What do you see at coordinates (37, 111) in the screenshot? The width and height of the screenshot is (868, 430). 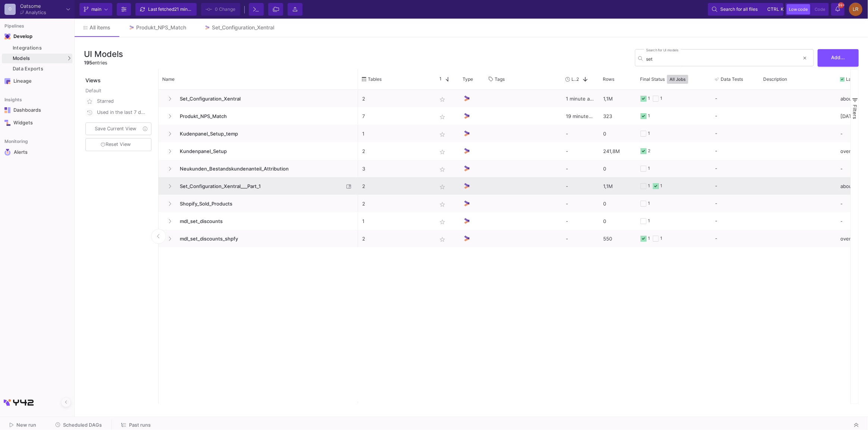 I see `a: Navigation iconDashboards` at bounding box center [37, 111].